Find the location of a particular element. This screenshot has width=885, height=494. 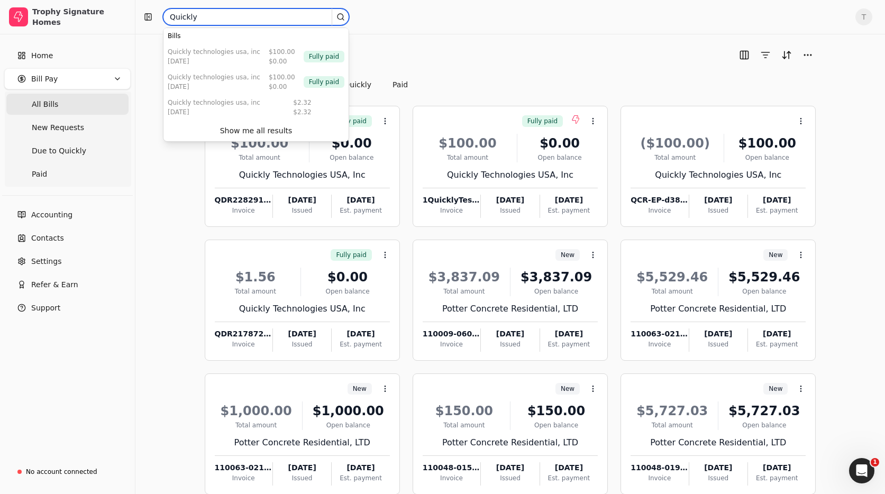

div: $5,529.46 is located at coordinates (672, 277).